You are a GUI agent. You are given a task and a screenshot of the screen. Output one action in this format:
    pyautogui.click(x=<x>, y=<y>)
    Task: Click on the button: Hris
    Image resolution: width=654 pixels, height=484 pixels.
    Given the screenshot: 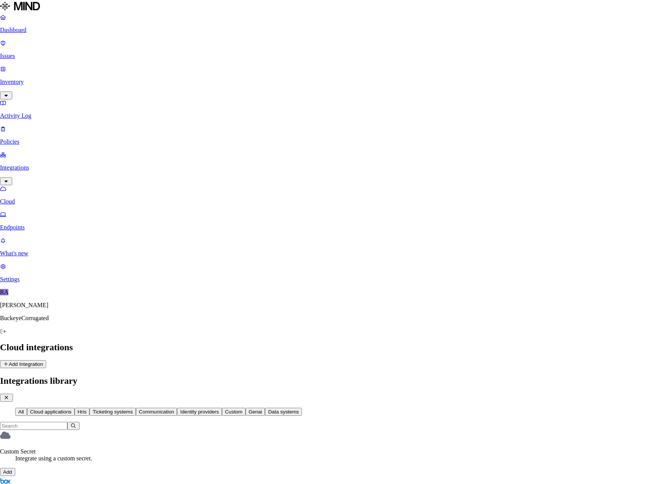 What is the action you would take?
    pyautogui.click(x=82, y=411)
    